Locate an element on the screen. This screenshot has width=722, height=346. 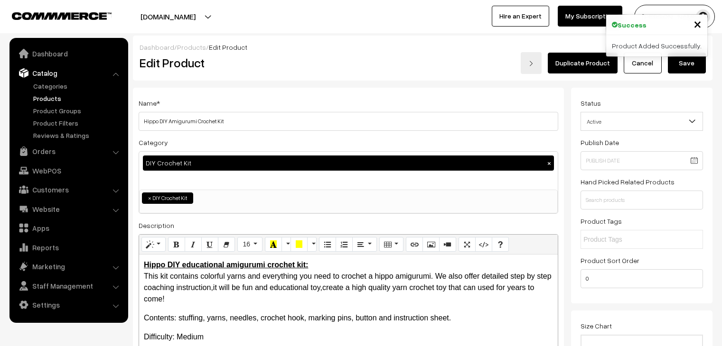
button: Underline (CTRL+U) is located at coordinates (210, 245).